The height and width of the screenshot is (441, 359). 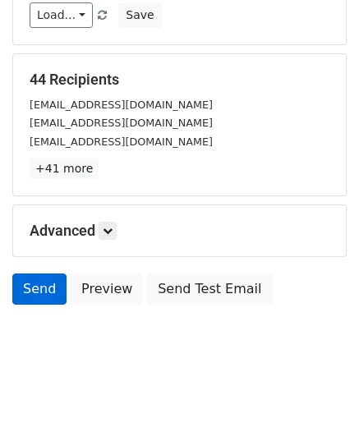 What do you see at coordinates (179, 80) in the screenshot?
I see `h5: 44 Recipients` at bounding box center [179, 80].